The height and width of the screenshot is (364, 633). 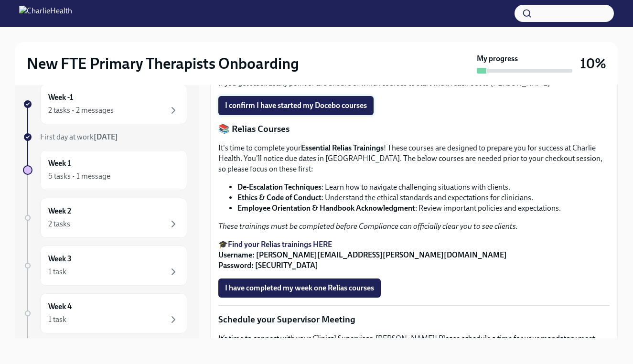 I want to click on li: : Review important policies and expectations., so click(x=423, y=208).